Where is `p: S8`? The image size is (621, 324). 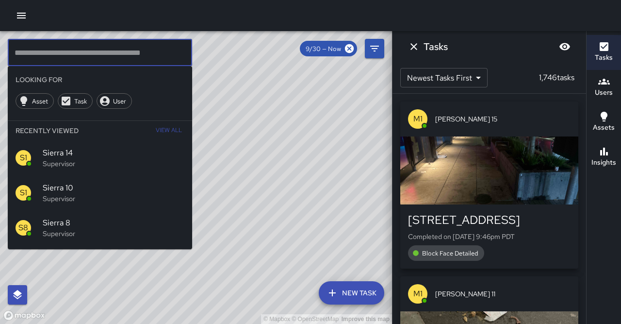 p: S8 is located at coordinates (23, 228).